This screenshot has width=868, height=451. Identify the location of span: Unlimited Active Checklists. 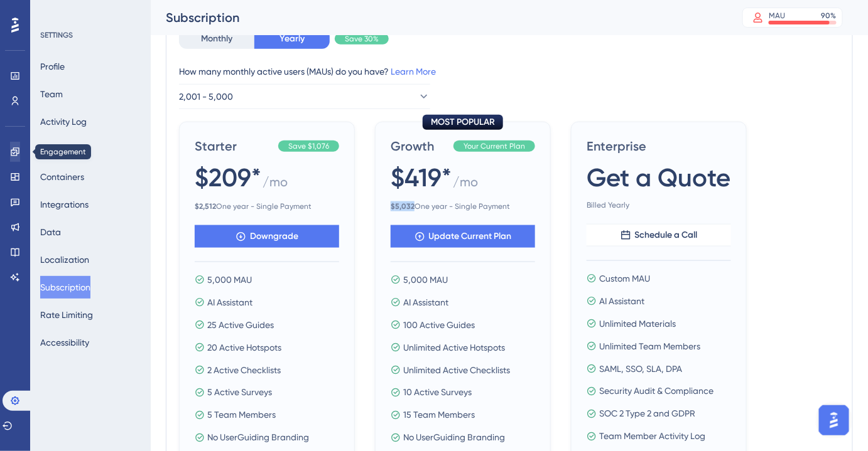
(456, 370).